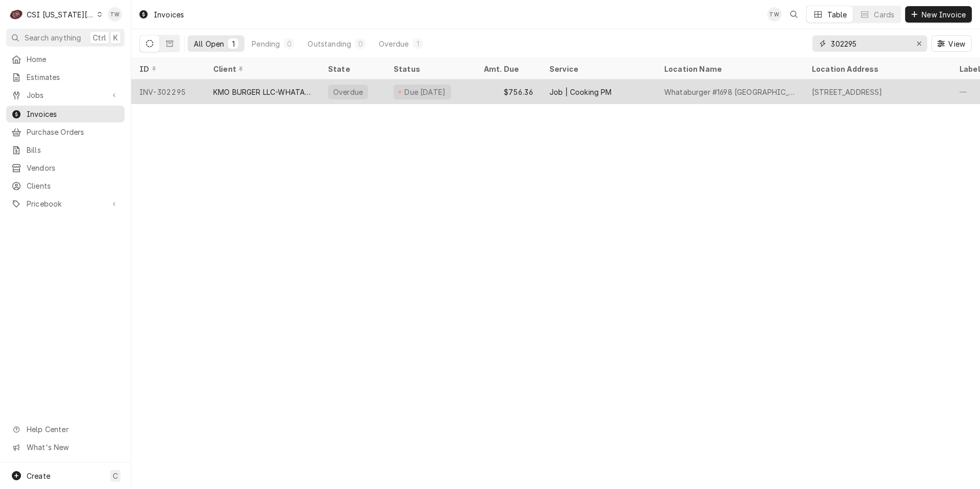  I want to click on div: INV-302295, so click(168, 92).